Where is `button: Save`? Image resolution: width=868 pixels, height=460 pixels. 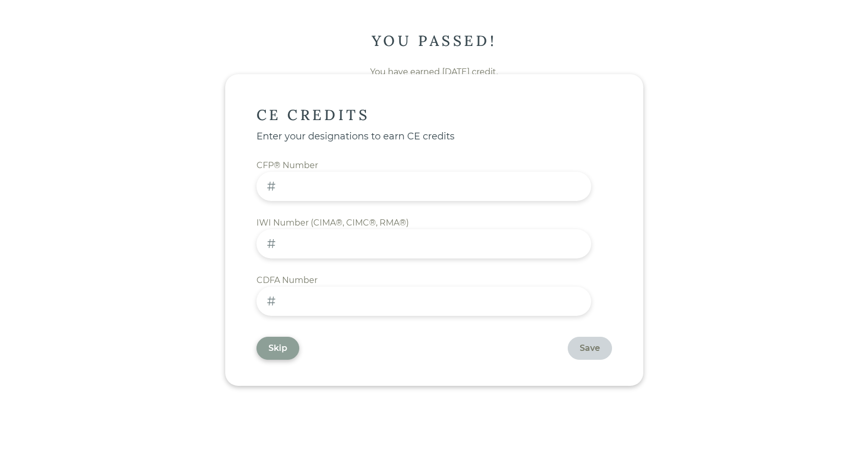
button: Save is located at coordinates (590, 349).